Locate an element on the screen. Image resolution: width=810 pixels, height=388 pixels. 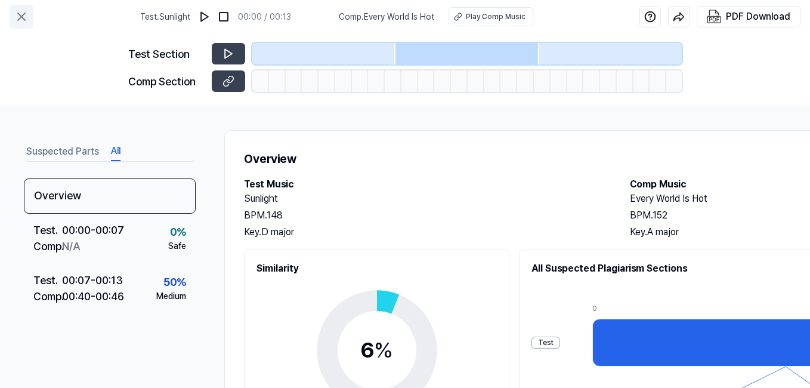
img: share is located at coordinates (679, 17).